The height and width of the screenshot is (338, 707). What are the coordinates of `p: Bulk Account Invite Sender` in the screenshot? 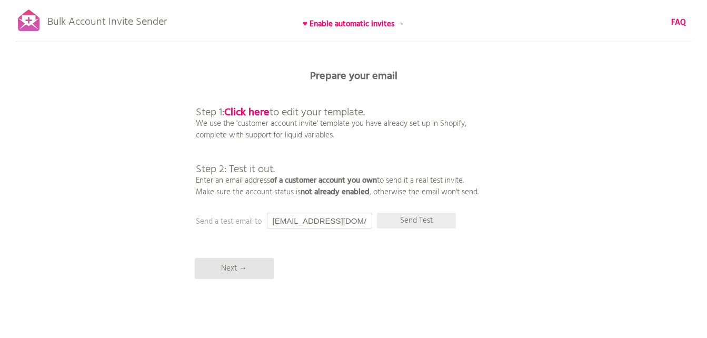 It's located at (107, 19).